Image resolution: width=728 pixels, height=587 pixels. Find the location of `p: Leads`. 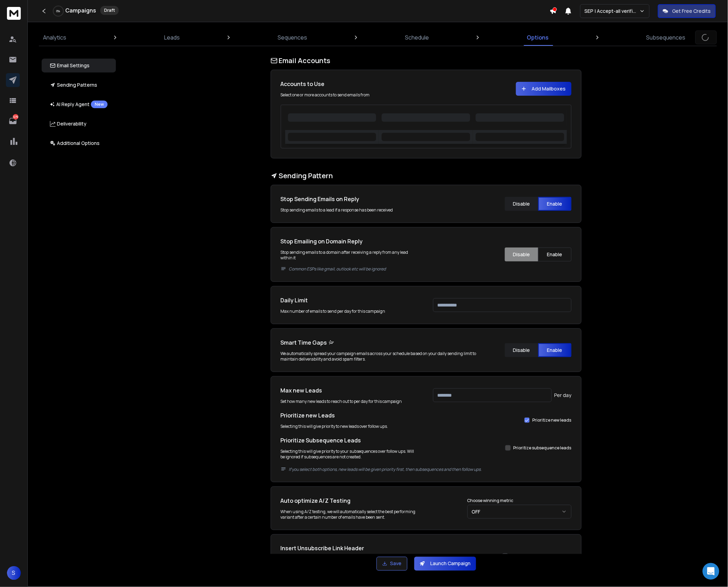

p: Leads is located at coordinates (172, 38).